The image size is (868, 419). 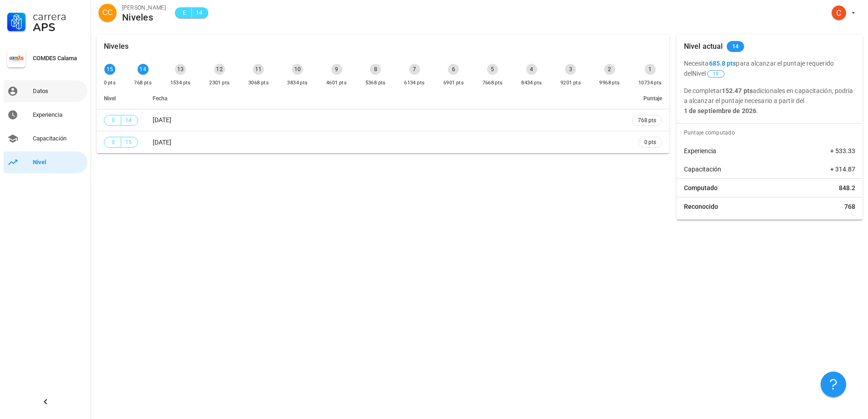 I want to click on div: 6, so click(x=453, y=69).